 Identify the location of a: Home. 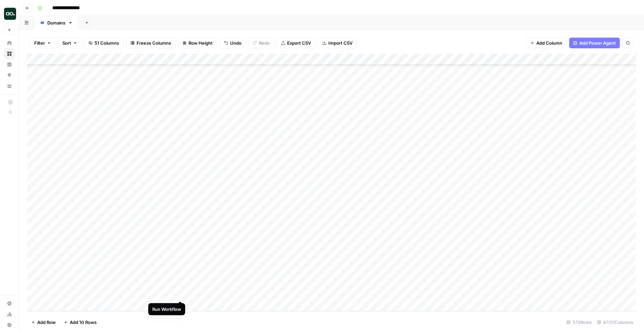
(9, 43).